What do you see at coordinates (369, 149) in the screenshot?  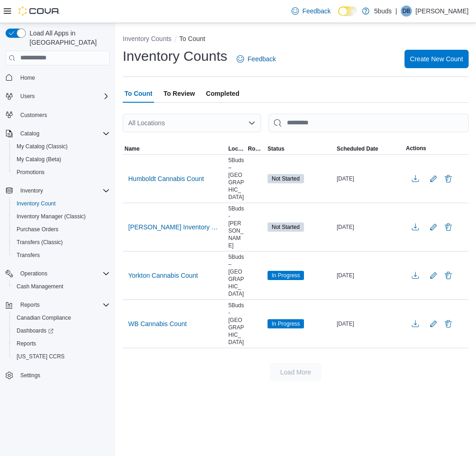 I see `button: Scheduled Date` at bounding box center [369, 149].